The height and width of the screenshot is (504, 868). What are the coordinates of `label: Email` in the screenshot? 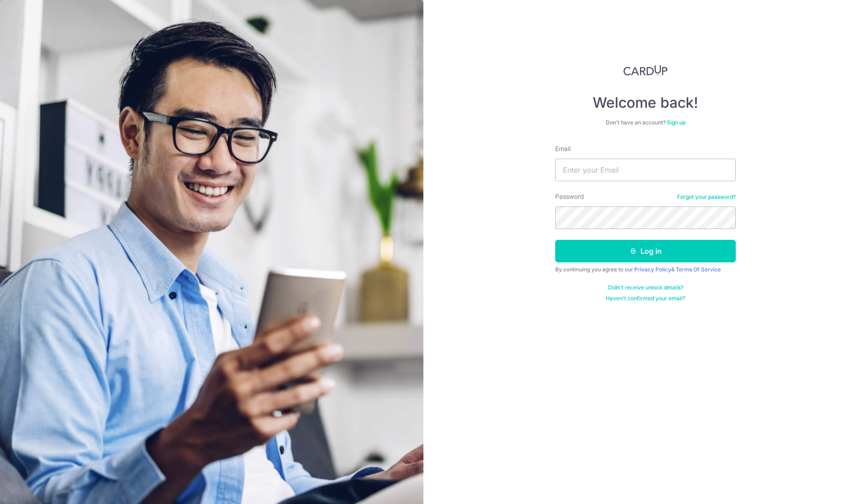 It's located at (562, 149).